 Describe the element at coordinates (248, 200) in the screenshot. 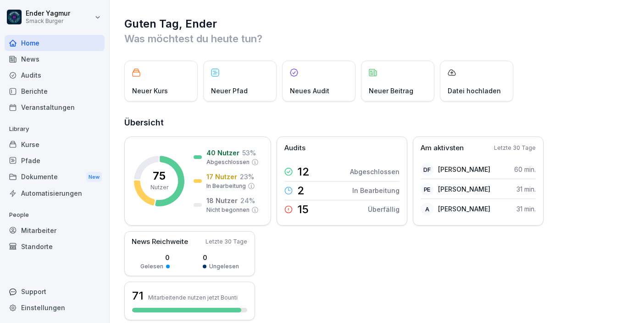

I see `p: 24 %` at that location.